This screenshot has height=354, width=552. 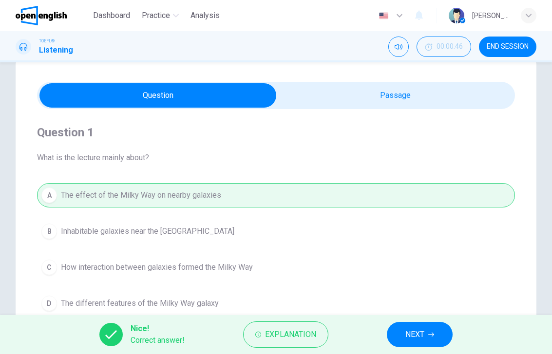 What do you see at coordinates (290, 335) in the screenshot?
I see `span: Explanation` at bounding box center [290, 335].